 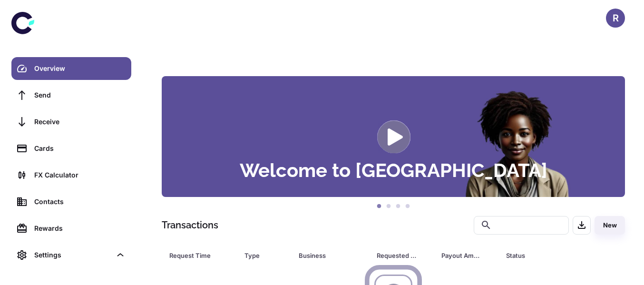 What do you see at coordinates (408, 207) in the screenshot?
I see `button: 4` at bounding box center [408, 207].